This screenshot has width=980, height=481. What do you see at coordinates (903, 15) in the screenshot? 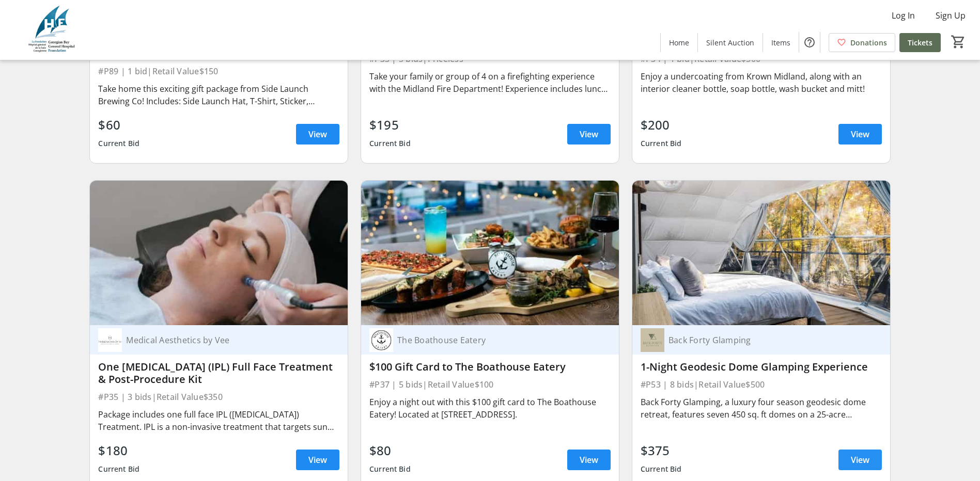
I see `span: Log In` at bounding box center [903, 15].